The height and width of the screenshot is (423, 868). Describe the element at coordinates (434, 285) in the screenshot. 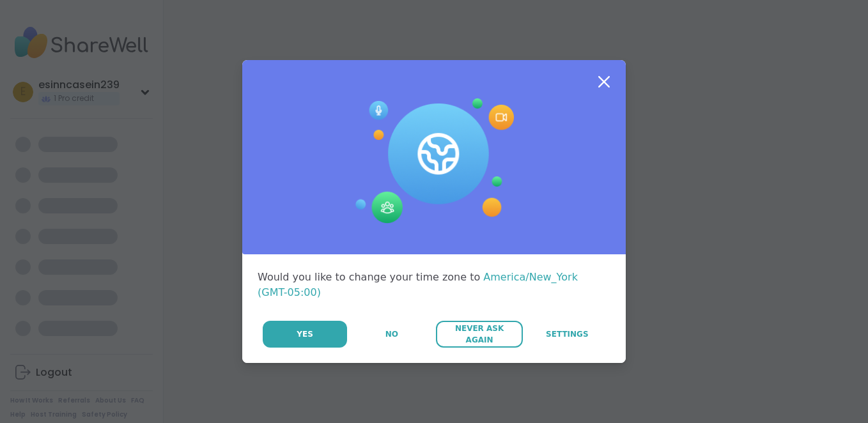

I see `div: Would you like to change your time zone to` at that location.